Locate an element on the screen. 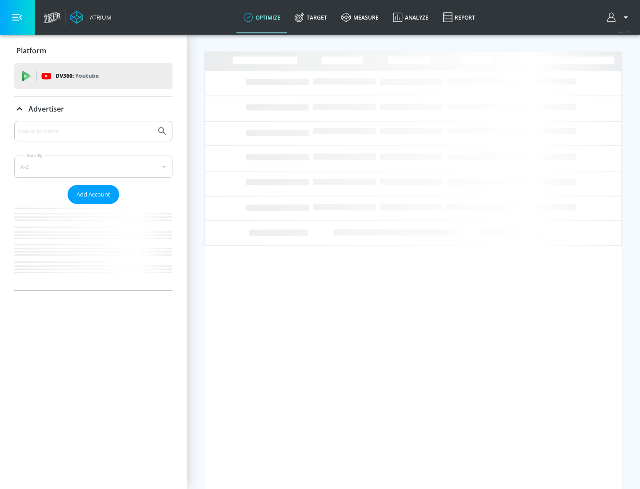 This screenshot has height=489, width=640. button: Add Account is located at coordinates (93, 194).